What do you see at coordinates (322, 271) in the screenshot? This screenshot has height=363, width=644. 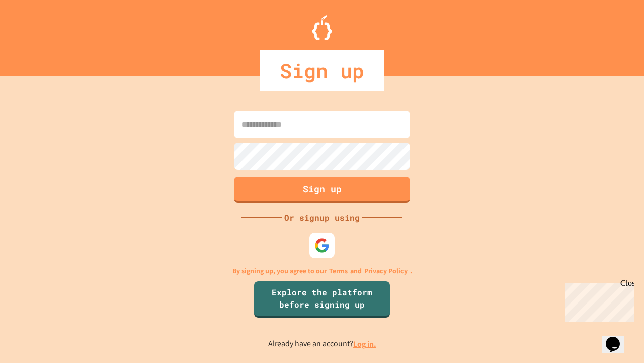 I see `p: By signing up, you agree to our and .` at bounding box center [322, 271].